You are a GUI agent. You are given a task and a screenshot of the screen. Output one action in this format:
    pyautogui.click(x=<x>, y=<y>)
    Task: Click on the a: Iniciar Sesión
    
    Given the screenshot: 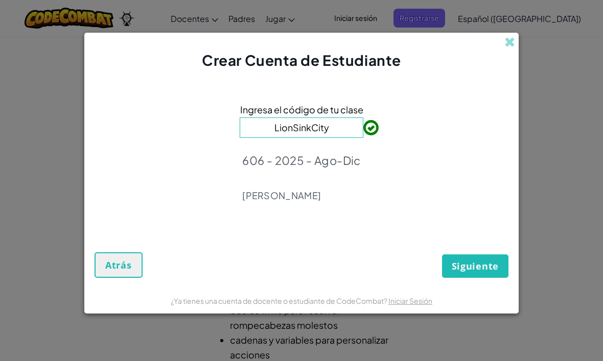 What is the action you would take?
    pyautogui.click(x=410, y=301)
    